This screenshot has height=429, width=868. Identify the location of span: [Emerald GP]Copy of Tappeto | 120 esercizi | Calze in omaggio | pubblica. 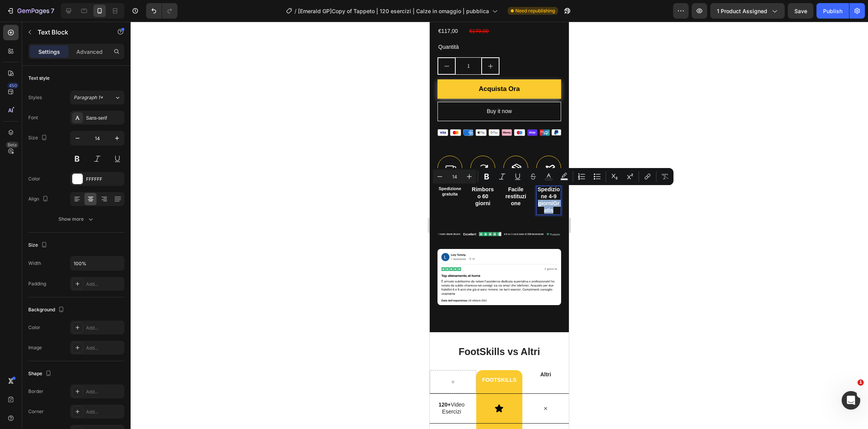
(393, 11).